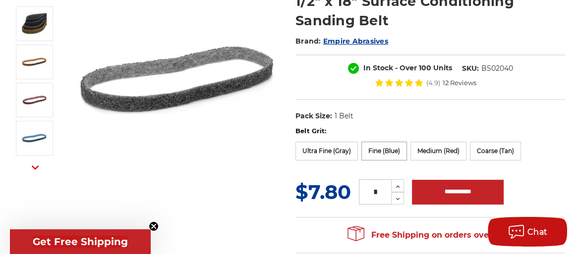  Describe the element at coordinates (80, 242) in the screenshot. I see `span: Get Free Shipping` at that location.